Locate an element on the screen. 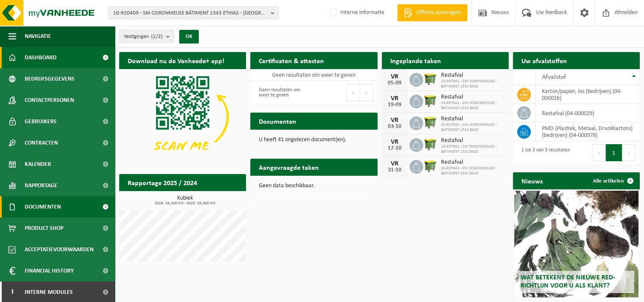  div: 19-09 is located at coordinates (395, 105).